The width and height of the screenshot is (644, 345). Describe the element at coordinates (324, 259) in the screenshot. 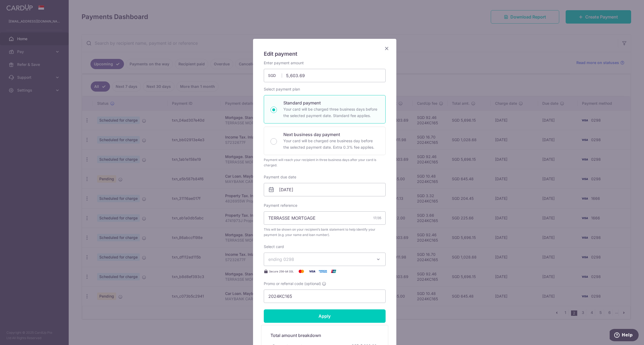

I see `button: ending 0298` at that location.